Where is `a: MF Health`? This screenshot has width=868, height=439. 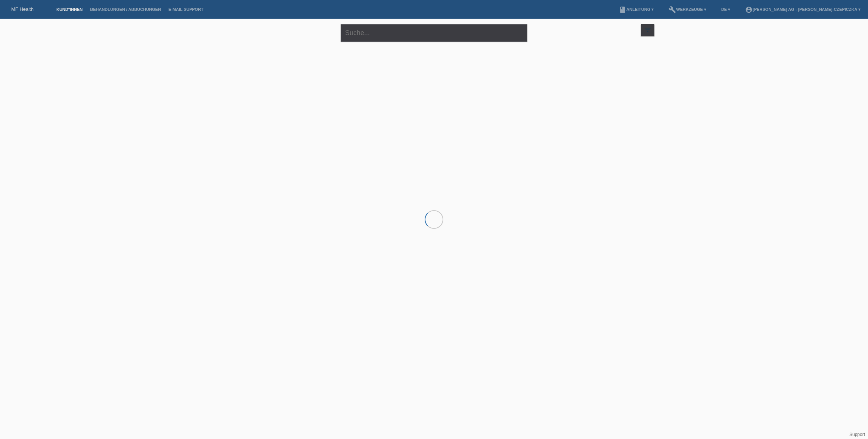 a: MF Health is located at coordinates (23, 8).